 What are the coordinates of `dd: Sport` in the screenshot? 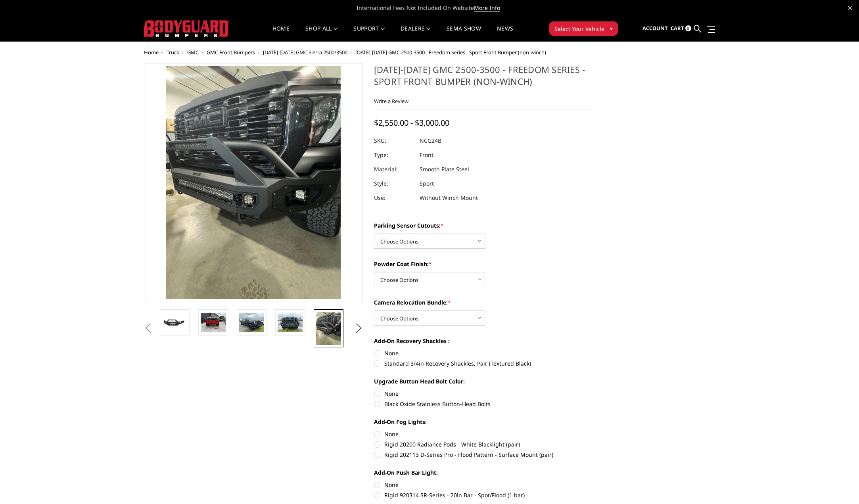 It's located at (427, 184).